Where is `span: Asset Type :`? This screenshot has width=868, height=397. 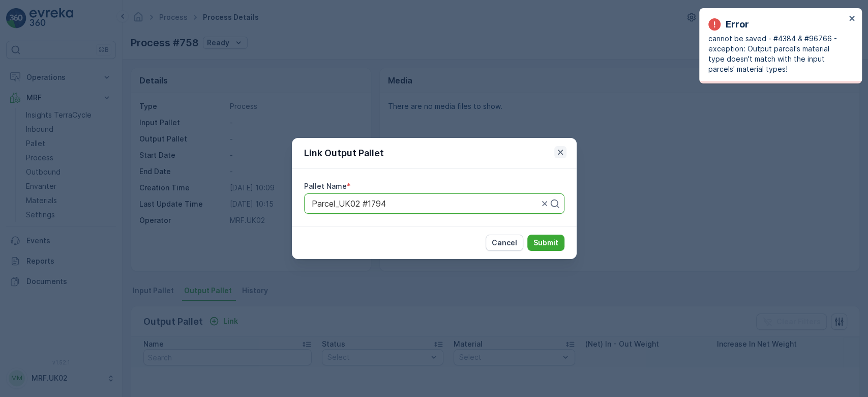 span: Asset Type : is located at coordinates (31, 238).